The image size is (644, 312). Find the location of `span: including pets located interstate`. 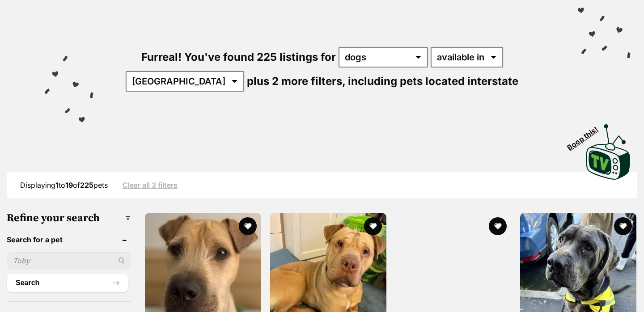

span: including pets located interstate is located at coordinates (433, 81).